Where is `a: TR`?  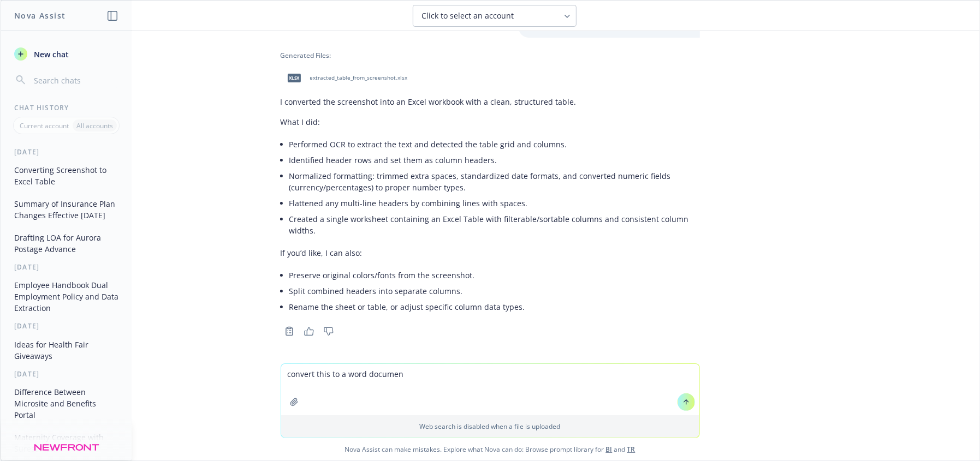 a: TR is located at coordinates (631, 449).